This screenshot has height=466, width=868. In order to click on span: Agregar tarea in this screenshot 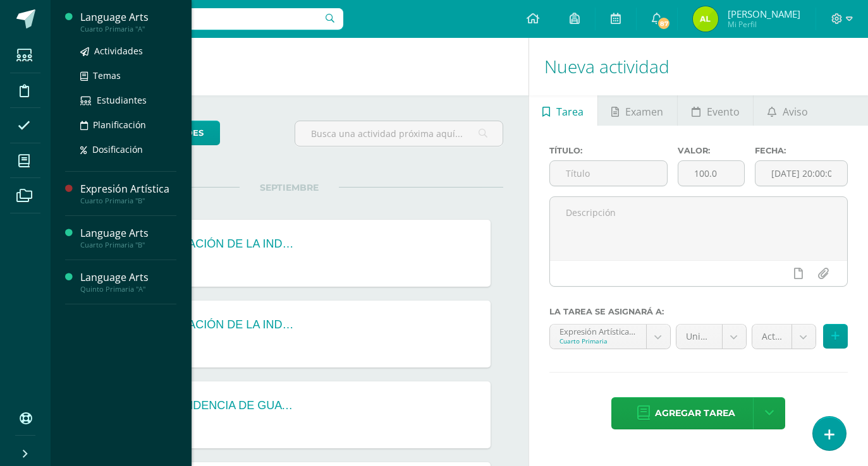, I will do `click(695, 413)`.